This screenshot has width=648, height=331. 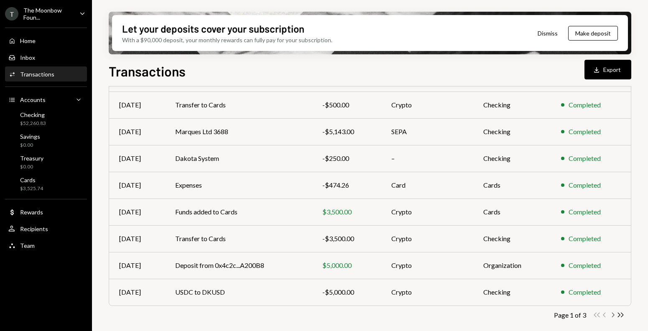 What do you see at coordinates (227, 40) in the screenshot?
I see `div: With a $90,000 deposit, your monthly rewards can fully pay for your subscription.` at bounding box center [227, 40].